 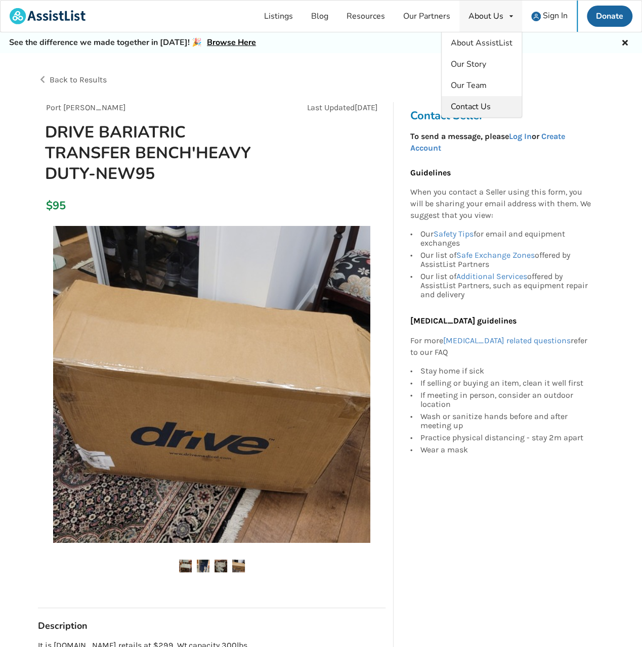 What do you see at coordinates (491, 276) in the screenshot?
I see `a: Additional Services` at bounding box center [491, 276].